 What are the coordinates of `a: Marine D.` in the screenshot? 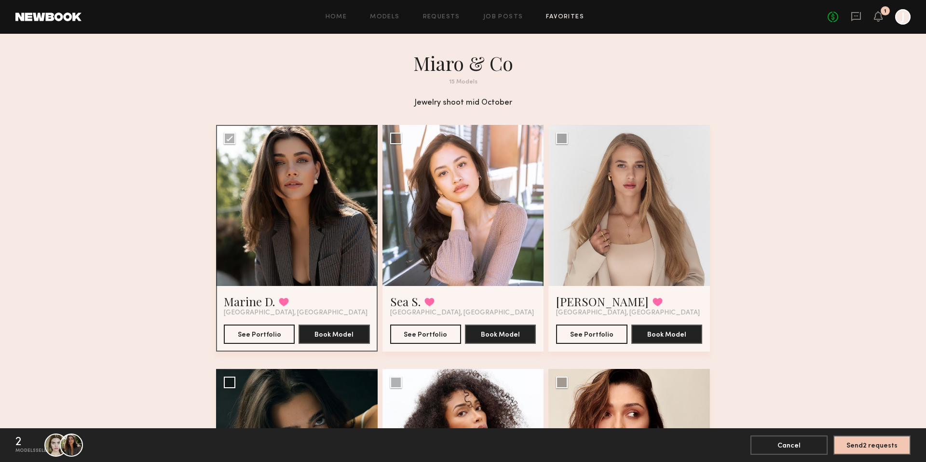 It's located at (249, 302).